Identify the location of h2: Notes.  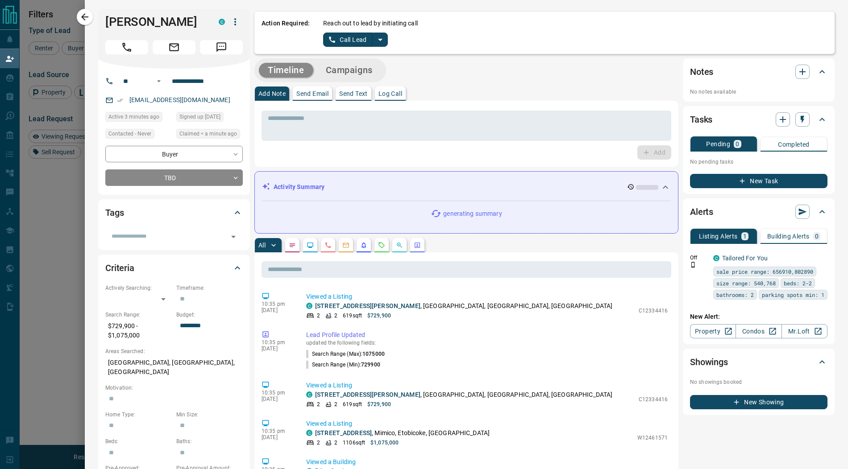
(701, 72).